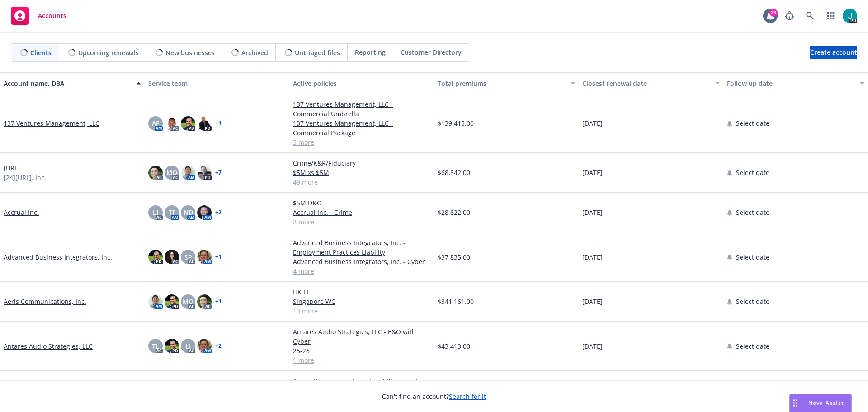 The width and height of the screenshot is (868, 412). What do you see at coordinates (362, 337) in the screenshot?
I see `a: Antares Audio Strategies, LLC - E&O with Cyber` at bounding box center [362, 337].